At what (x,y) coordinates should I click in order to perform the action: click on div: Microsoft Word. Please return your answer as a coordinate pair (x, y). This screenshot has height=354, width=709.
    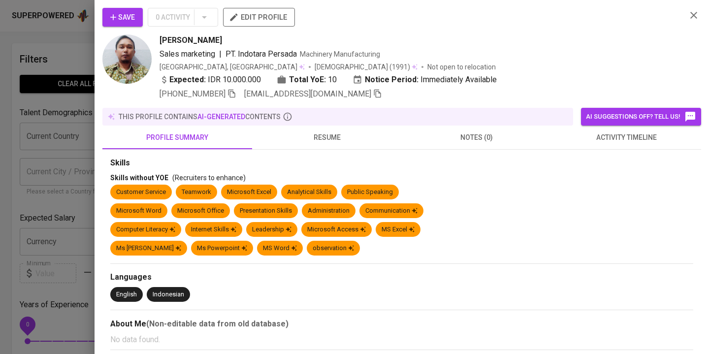
    Looking at the image, I should click on (139, 211).